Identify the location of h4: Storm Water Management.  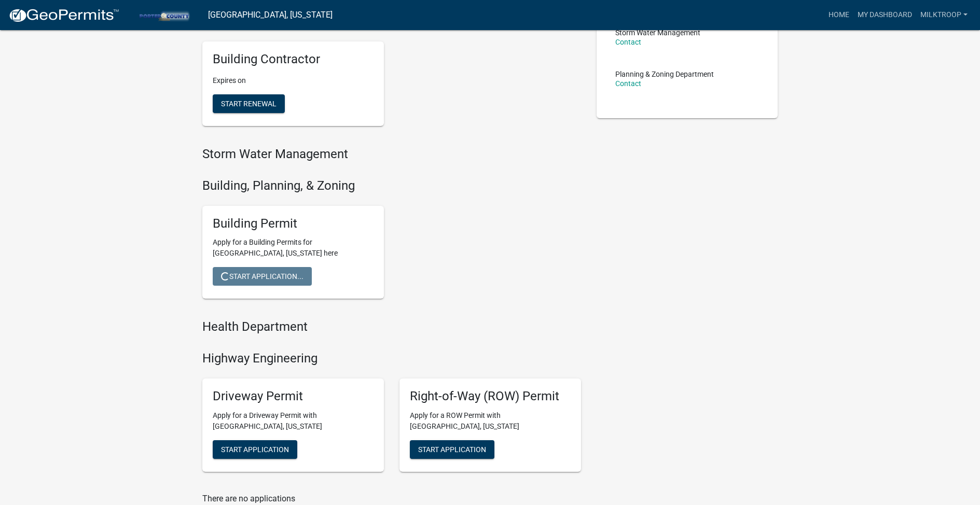
(392, 154).